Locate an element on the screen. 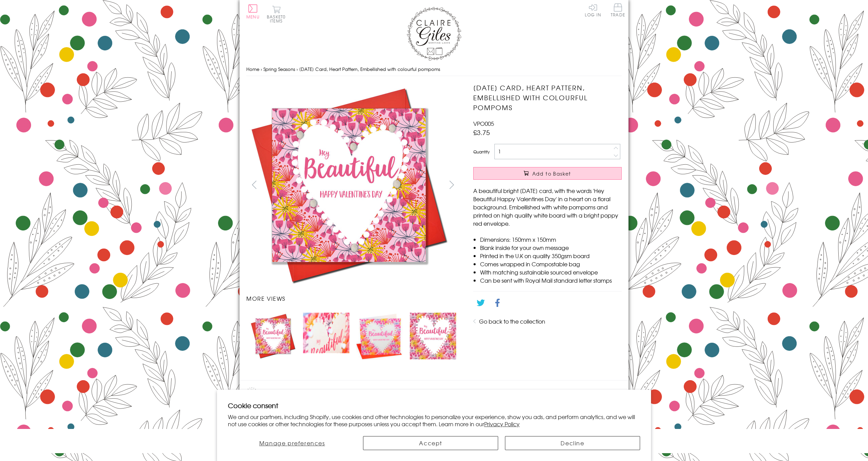 This screenshot has width=868, height=461. a: Spring Seasons is located at coordinates (279, 69).